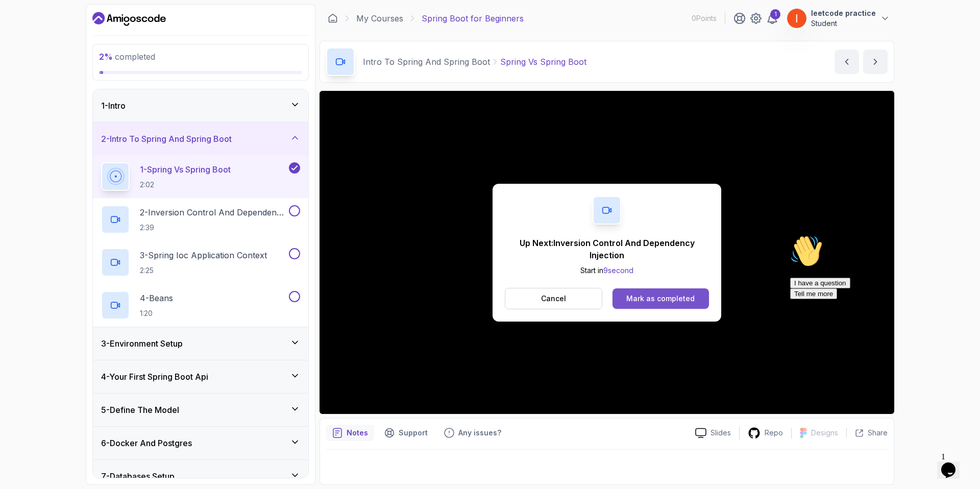 The width and height of the screenshot is (980, 489). Describe the element at coordinates (186, 170) in the screenshot. I see `p: 1 - Spring Vs Spring Boot` at that location.